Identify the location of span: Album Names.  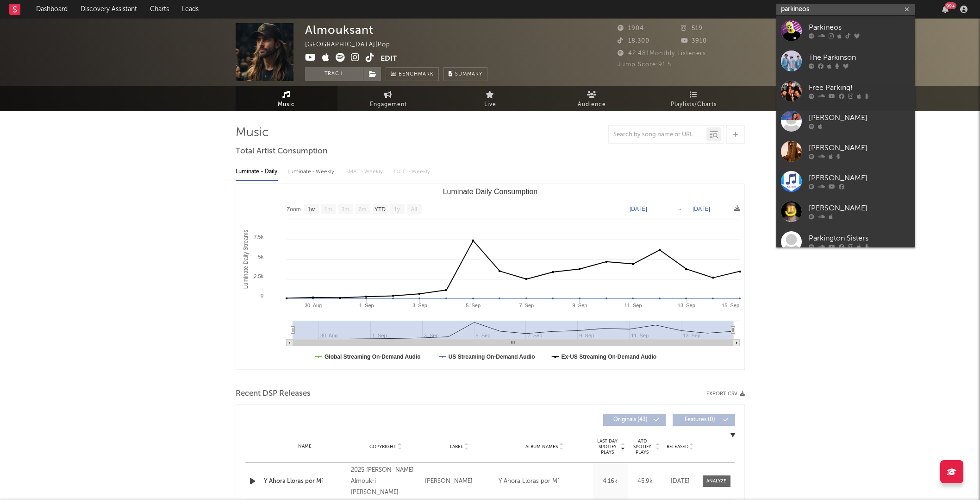
(541, 446).